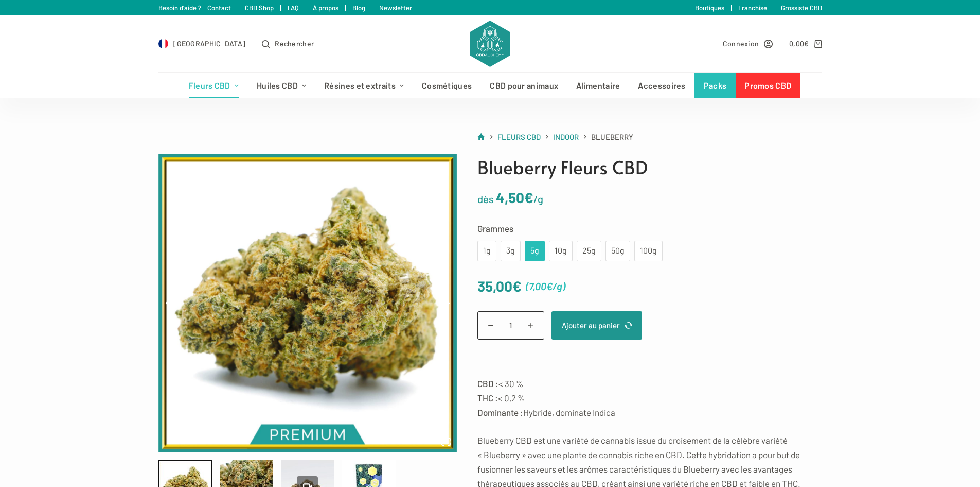  I want to click on p: < 30 % < 0,2 % Hybride, dominate Indica, so click(650, 397).